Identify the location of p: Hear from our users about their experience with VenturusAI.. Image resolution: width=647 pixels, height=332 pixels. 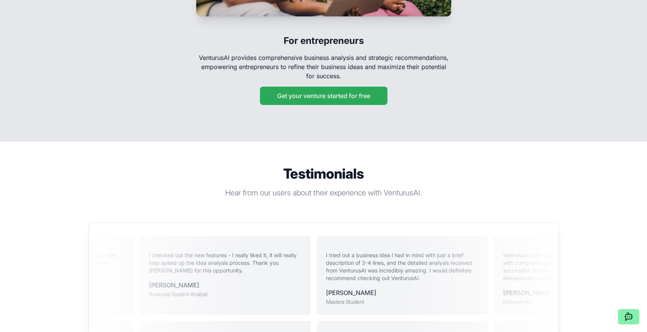
(324, 193).